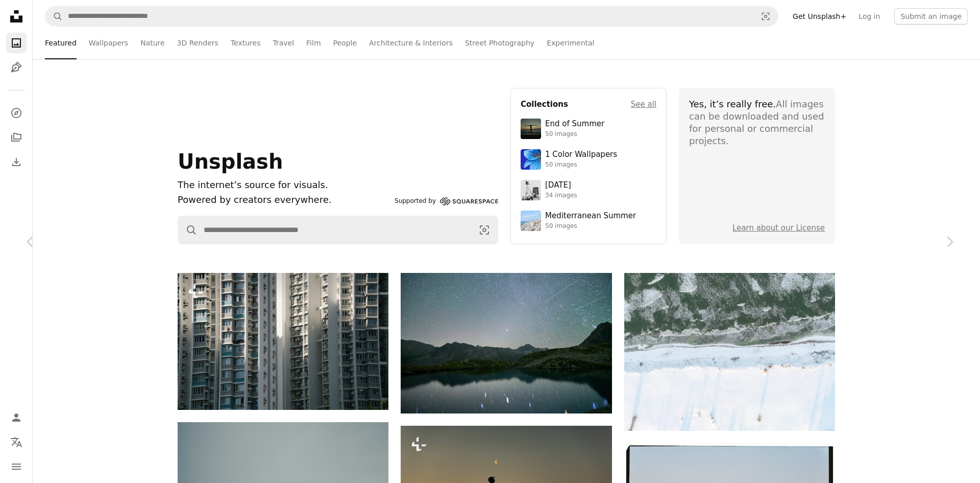 This screenshot has height=483, width=980. What do you see at coordinates (531, 159) in the screenshot?
I see `img: premium_photo-1688045582333-c8b6961773e0` at bounding box center [531, 159].